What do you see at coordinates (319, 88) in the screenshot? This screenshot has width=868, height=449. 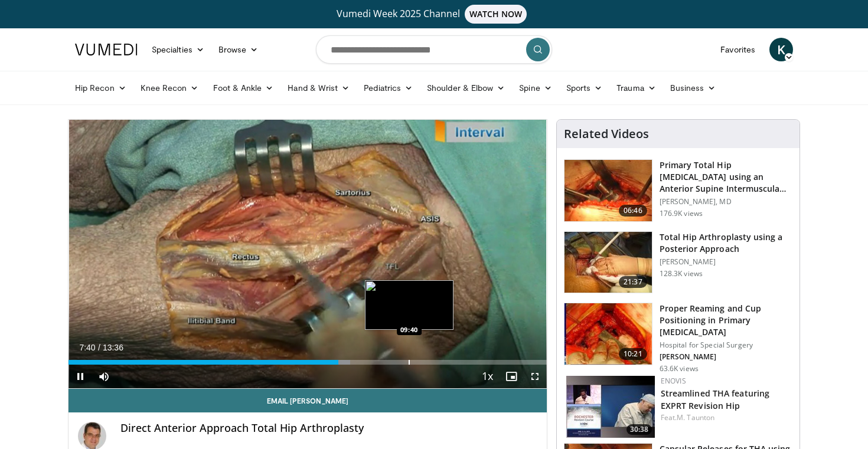 I see `a: Hand & Wrist` at bounding box center [319, 88].